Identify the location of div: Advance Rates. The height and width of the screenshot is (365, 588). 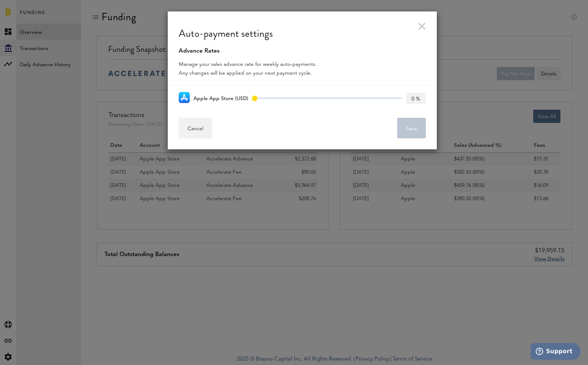
(308, 51).